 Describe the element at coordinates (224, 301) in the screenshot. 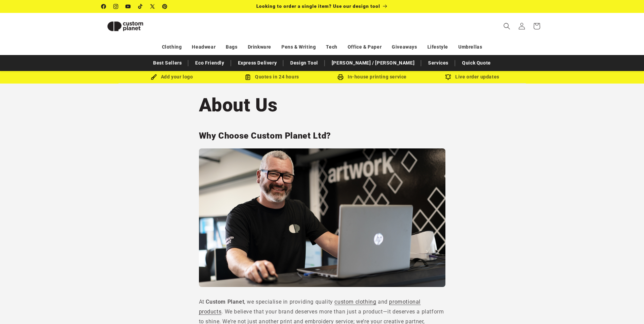

I see `strong: Custom Planet` at that location.